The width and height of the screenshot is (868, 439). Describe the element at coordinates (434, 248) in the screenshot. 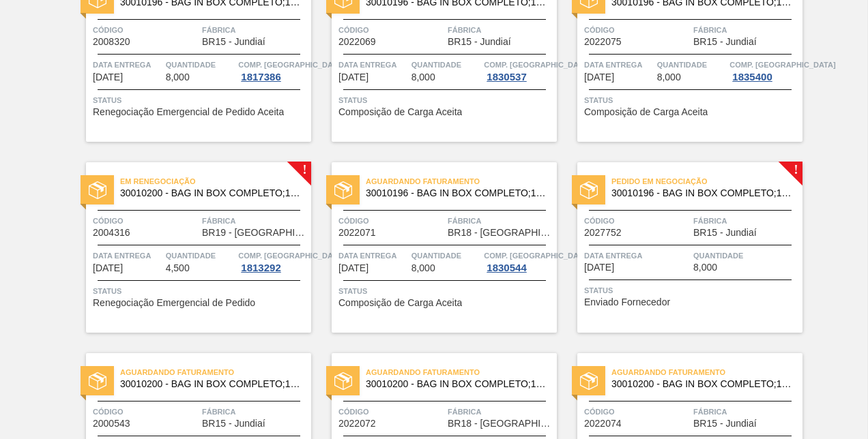

I see `a: statusAguardando Faturamento30010196 - BAG IN BOX COMPLETO;18L;NORMAL;;Código2022071FábricaBR18 -...` at that location.